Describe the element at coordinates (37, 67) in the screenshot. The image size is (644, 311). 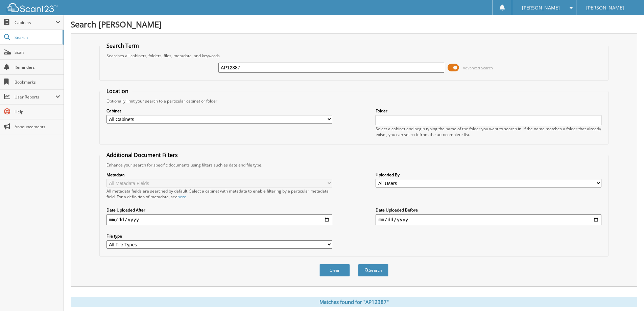
I see `span: Reminders` at that location.